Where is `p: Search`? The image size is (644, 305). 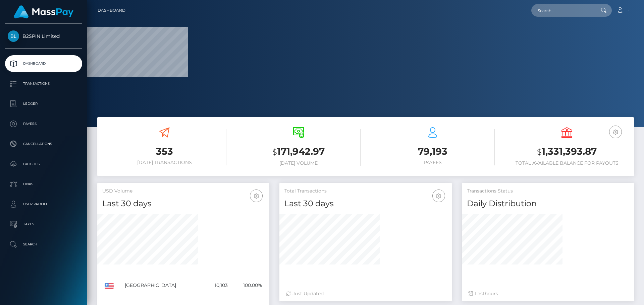
p: Search is located at coordinates (44, 244).